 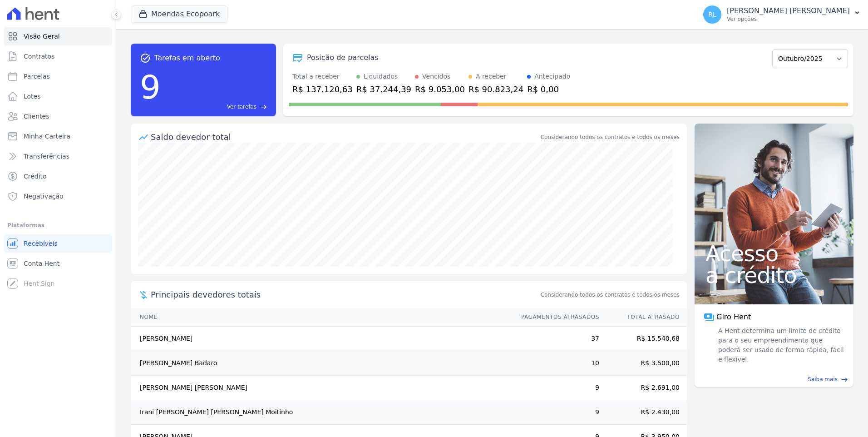 What do you see at coordinates (58, 196) in the screenshot?
I see `a: Negativação` at bounding box center [58, 196].